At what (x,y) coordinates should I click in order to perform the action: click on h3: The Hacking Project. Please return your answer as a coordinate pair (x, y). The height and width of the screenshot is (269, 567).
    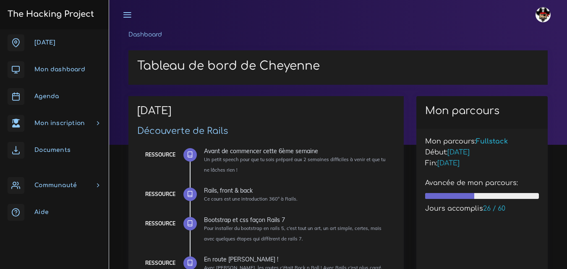
    Looking at the image, I should click on (50, 14).